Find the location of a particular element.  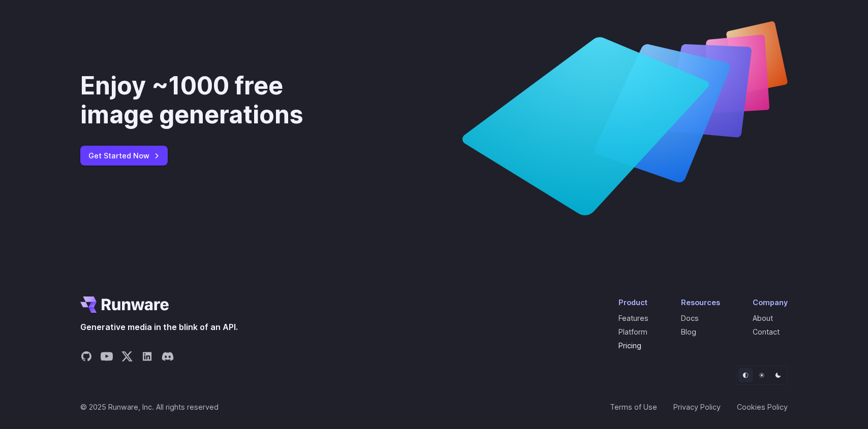

a: Share on GitHub is located at coordinates (86, 358).